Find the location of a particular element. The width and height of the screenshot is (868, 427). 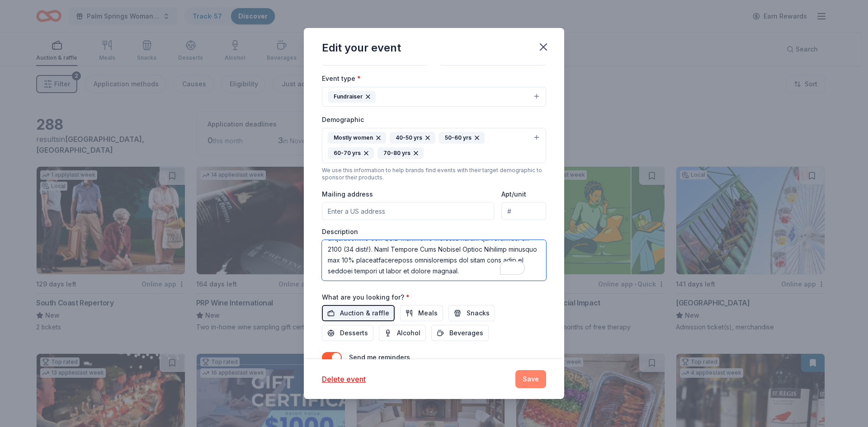

label: What are you looking for? is located at coordinates (366, 298).